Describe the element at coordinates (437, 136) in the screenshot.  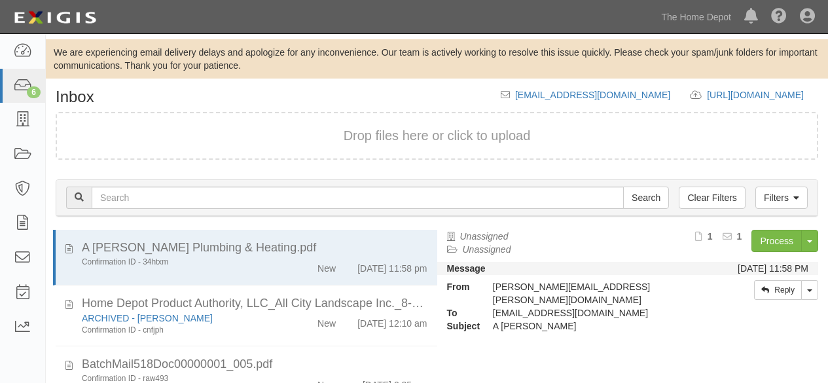
I see `button: Drop files here or click to upload` at that location.